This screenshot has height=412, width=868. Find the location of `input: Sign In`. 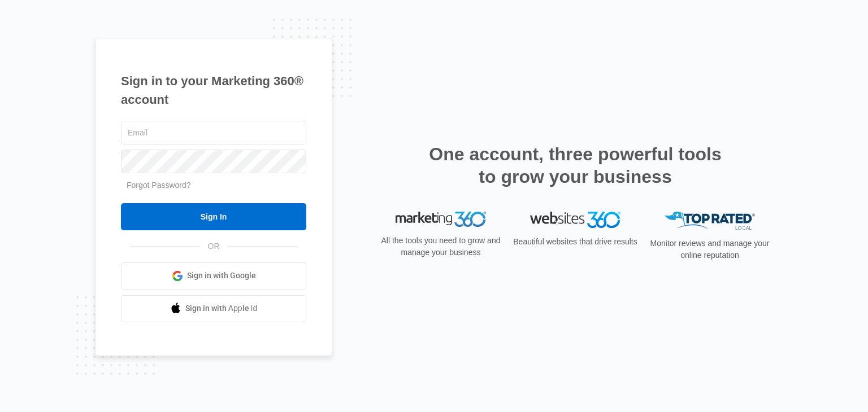

input: Sign In is located at coordinates (214, 217).